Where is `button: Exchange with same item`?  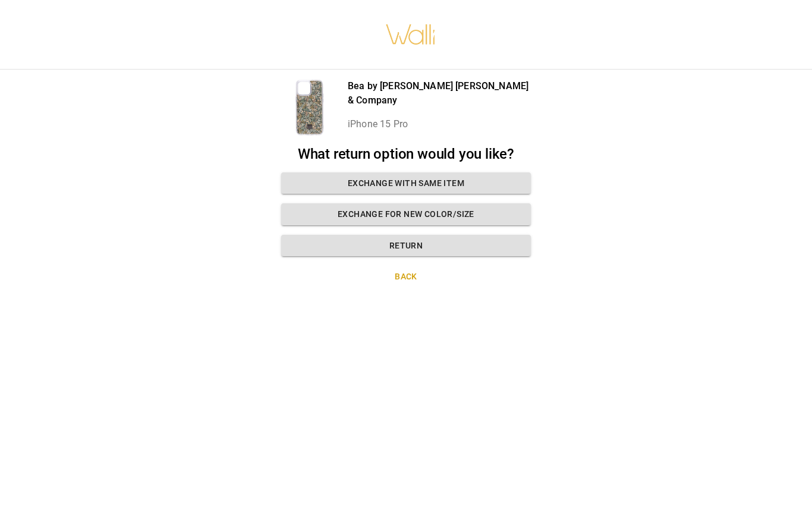 button: Exchange with same item is located at coordinates (406, 183).